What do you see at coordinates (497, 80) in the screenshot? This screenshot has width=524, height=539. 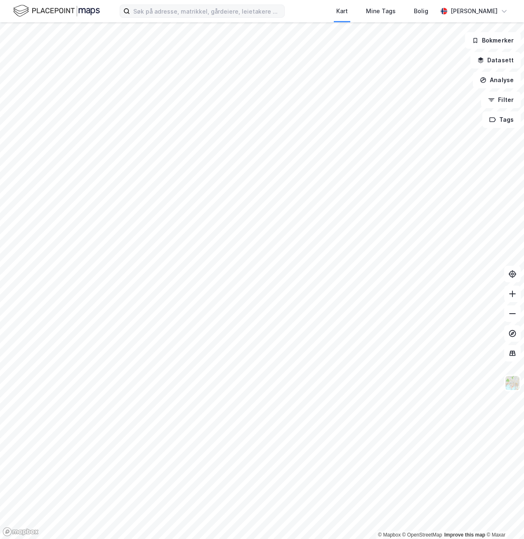 I see `button: Analyse` at bounding box center [497, 80].